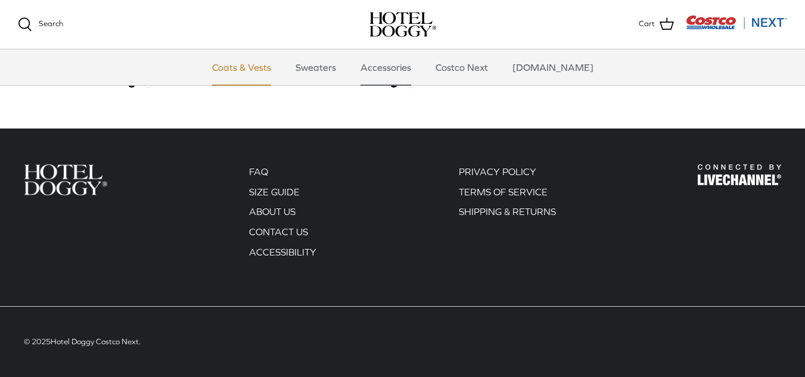 The image size is (805, 377). What do you see at coordinates (736, 22) in the screenshot?
I see `img: Costco Next` at bounding box center [736, 22].